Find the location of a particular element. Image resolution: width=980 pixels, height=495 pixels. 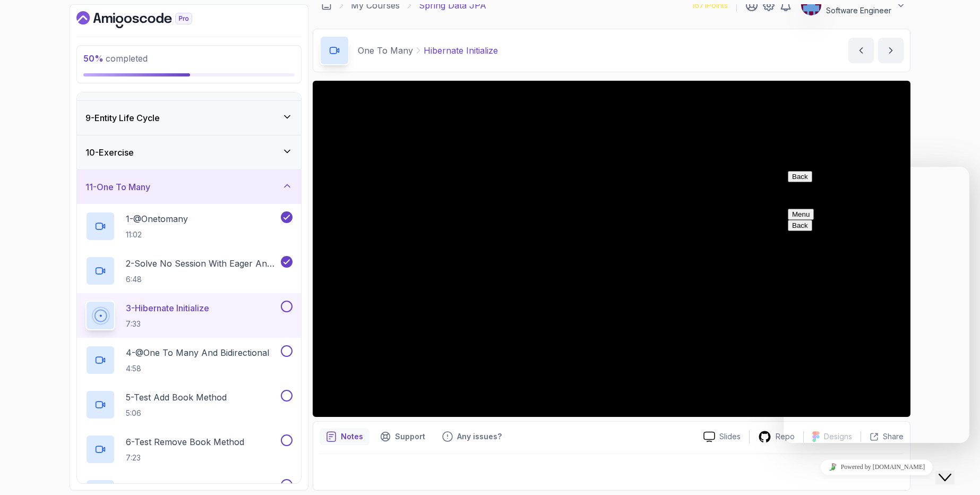

a: Dashboard is located at coordinates (147, 20).